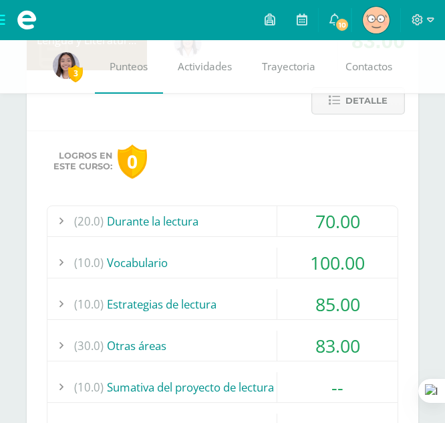 This screenshot has height=423, width=445. Describe the element at coordinates (89, 345) in the screenshot. I see `span: (30.0)` at that location.